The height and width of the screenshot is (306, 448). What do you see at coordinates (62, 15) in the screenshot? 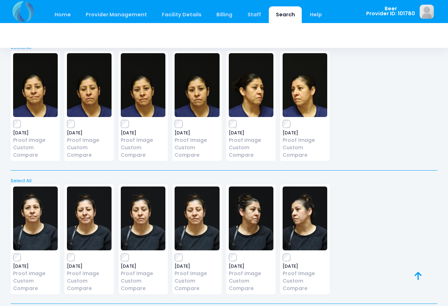
I see `a: Home` at bounding box center [62, 15].